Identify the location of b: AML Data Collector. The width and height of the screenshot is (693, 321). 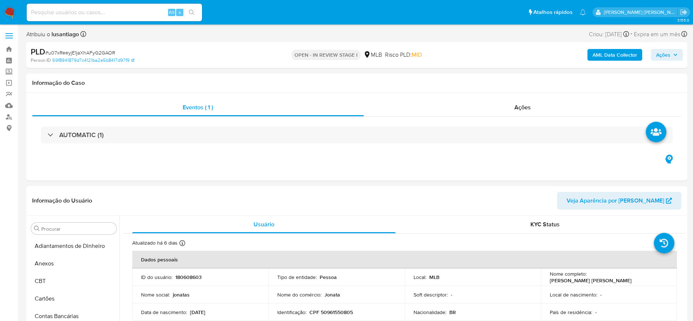
(615, 55).